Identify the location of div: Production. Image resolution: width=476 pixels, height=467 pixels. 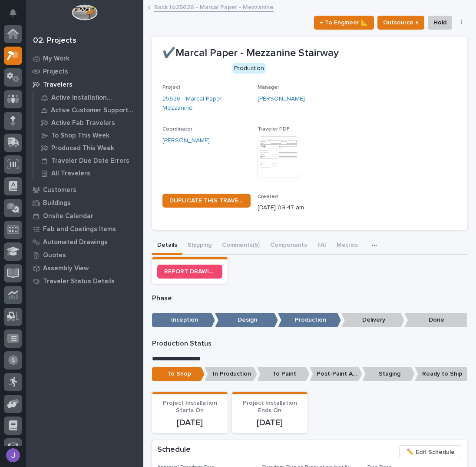
(250, 68).